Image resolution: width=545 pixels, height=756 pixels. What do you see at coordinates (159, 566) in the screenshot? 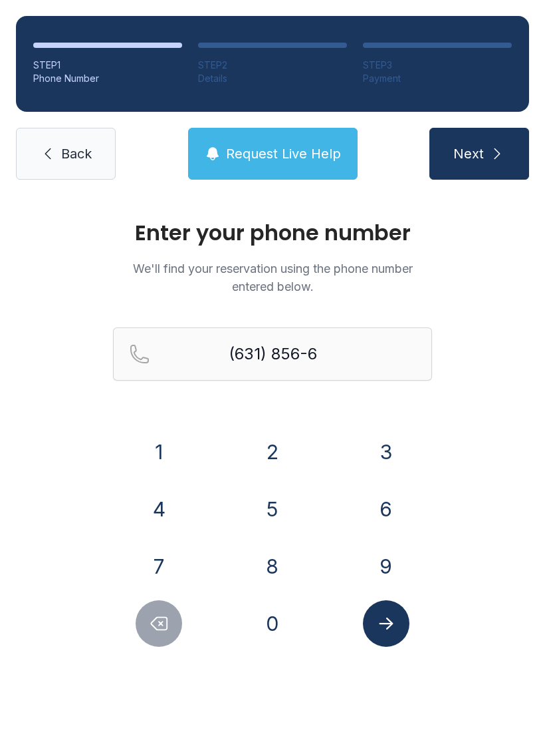
I see `button: 7` at bounding box center [159, 566].